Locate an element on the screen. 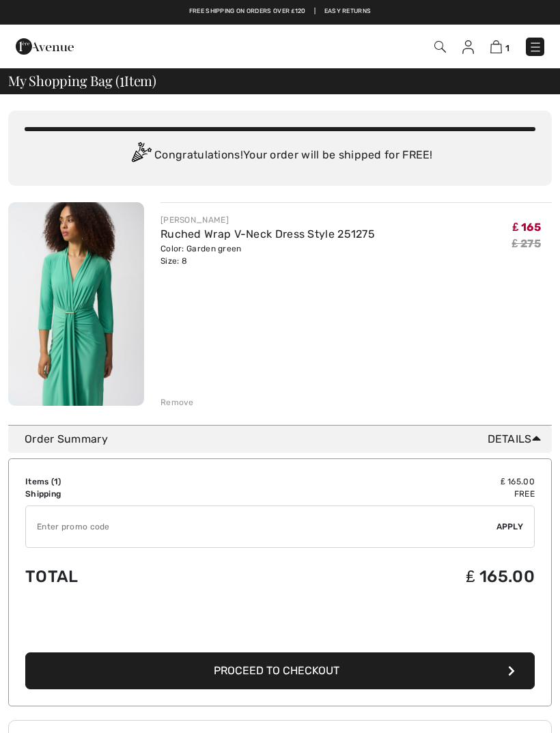  img: Search is located at coordinates (439, 46).